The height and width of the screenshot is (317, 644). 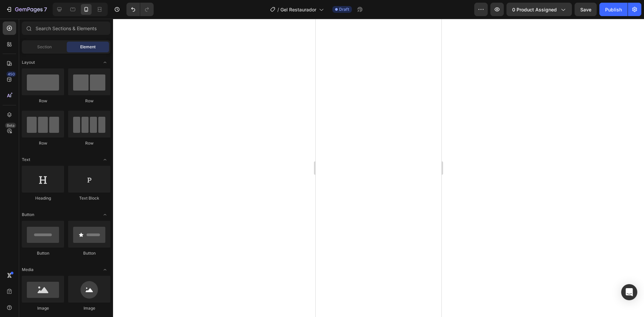 What do you see at coordinates (539, 9) in the screenshot?
I see `button: 0 product assigned` at bounding box center [539, 9].